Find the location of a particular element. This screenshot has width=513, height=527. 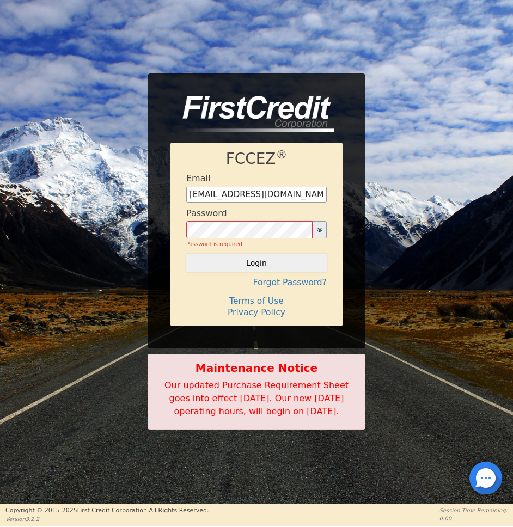

h4: Privacy Policy is located at coordinates (257, 313).